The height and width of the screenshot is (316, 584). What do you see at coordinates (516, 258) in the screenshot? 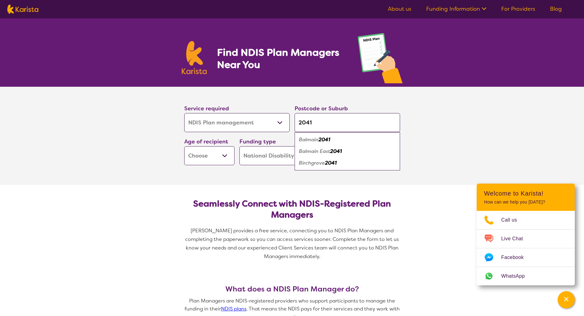
I see `span: Facebook` at bounding box center [516, 258].